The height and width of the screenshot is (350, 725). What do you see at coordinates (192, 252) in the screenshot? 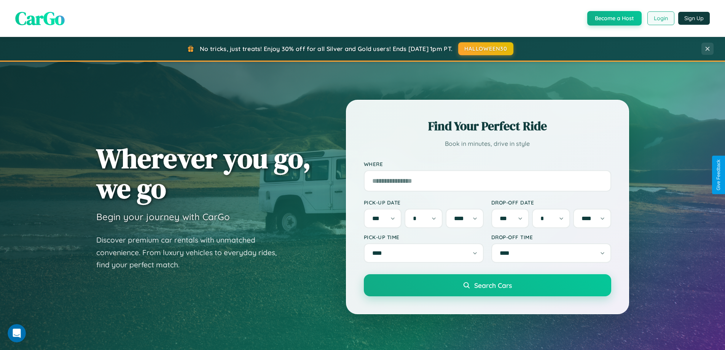
I see `p: Discover premium car rentals with unmatched convenience. From luxury vehicles to everyday rides, ...` at bounding box center [192, 252].